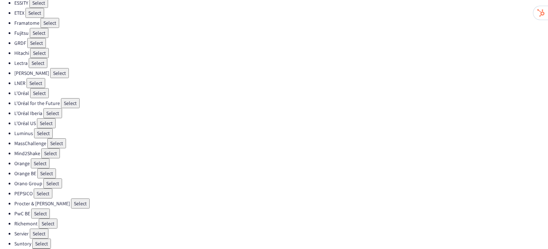 The image size is (548, 249). Describe the element at coordinates (281, 13) in the screenshot. I see `li: ETEX` at that location.